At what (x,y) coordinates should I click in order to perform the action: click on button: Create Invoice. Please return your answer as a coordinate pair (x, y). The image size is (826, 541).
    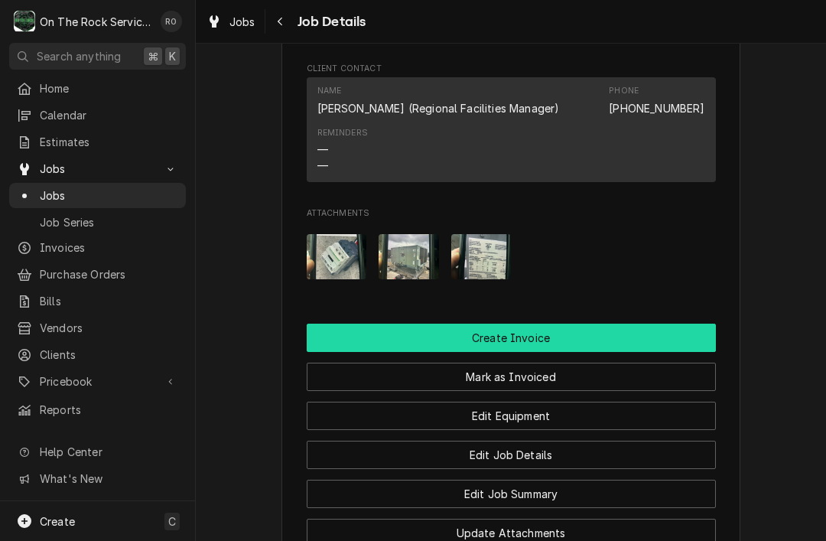
    Looking at the image, I should click on (511, 337).